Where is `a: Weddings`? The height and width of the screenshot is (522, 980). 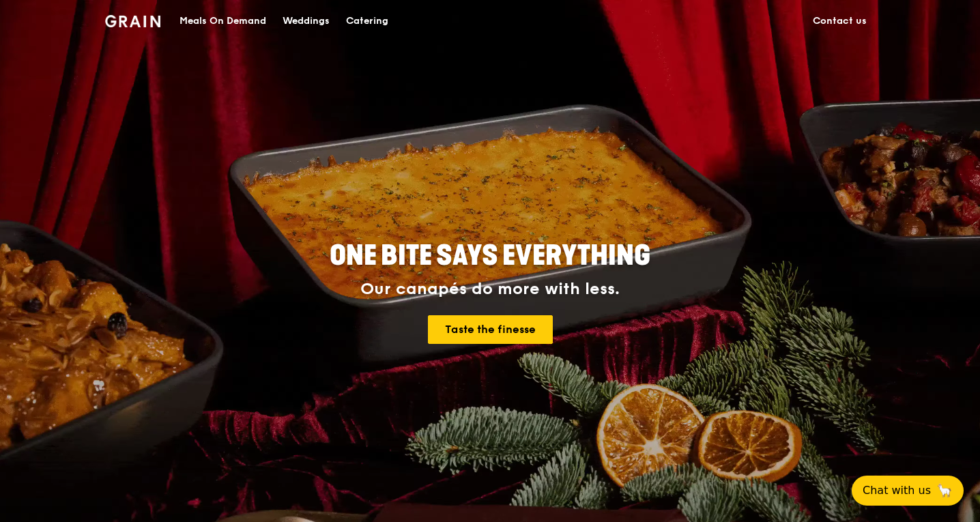
a: Weddings is located at coordinates (306, 21).